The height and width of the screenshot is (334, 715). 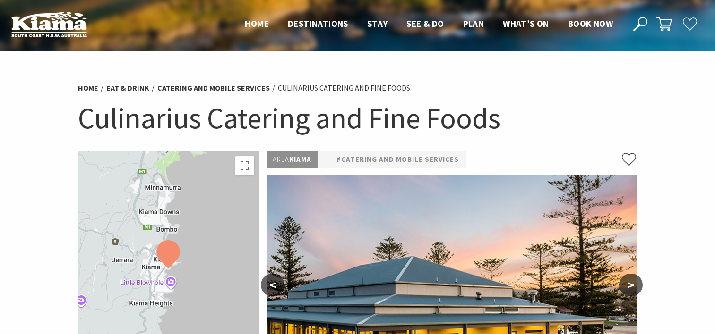 I want to click on button: Toggle fullscreen view, so click(x=245, y=166).